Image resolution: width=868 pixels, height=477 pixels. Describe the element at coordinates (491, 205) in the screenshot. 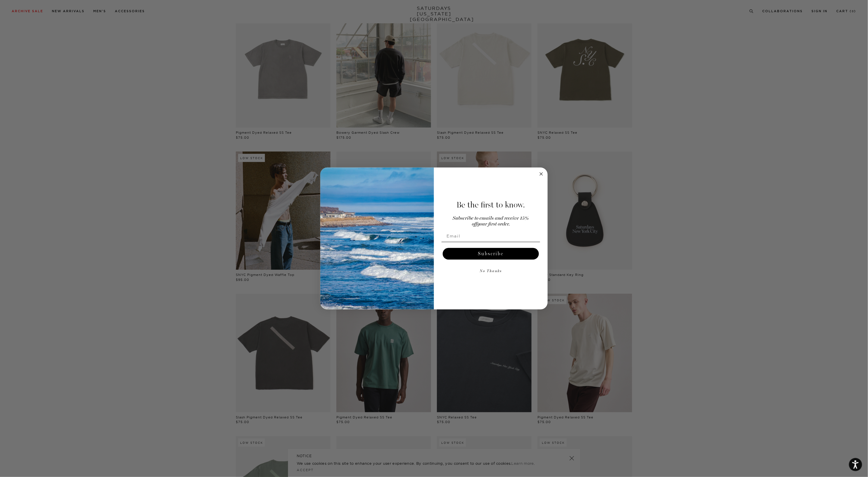

I see `span: Be the first to know.` at that location.